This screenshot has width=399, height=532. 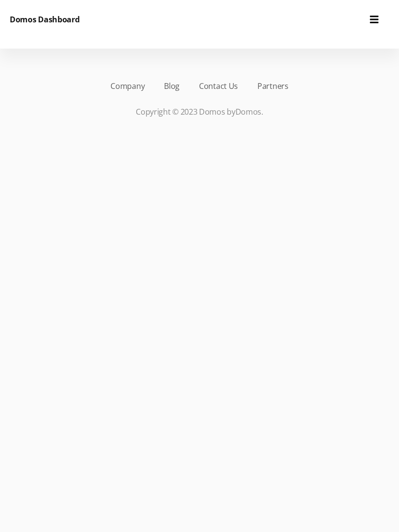 What do you see at coordinates (273, 86) in the screenshot?
I see `a: Partners` at bounding box center [273, 86].